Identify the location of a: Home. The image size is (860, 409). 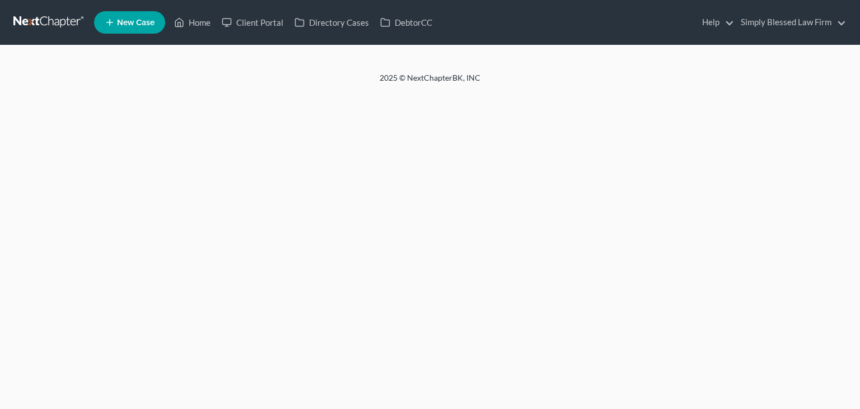
(192, 22).